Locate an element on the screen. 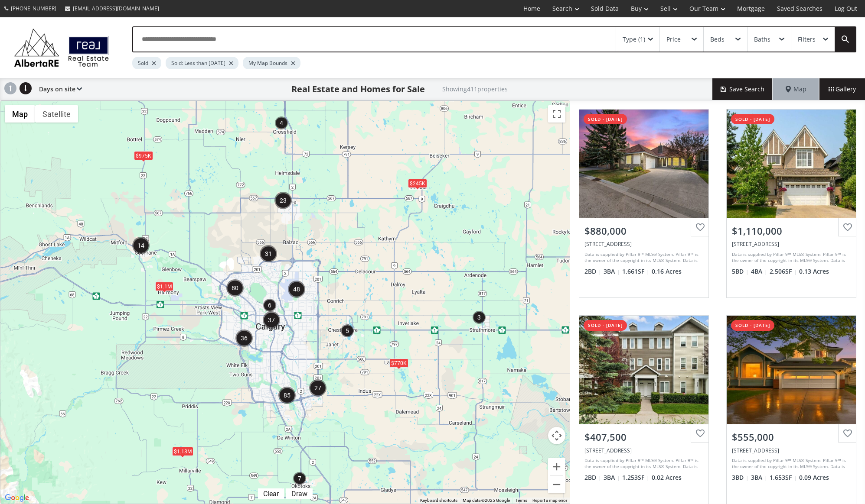  img: Logo is located at coordinates (61, 47).